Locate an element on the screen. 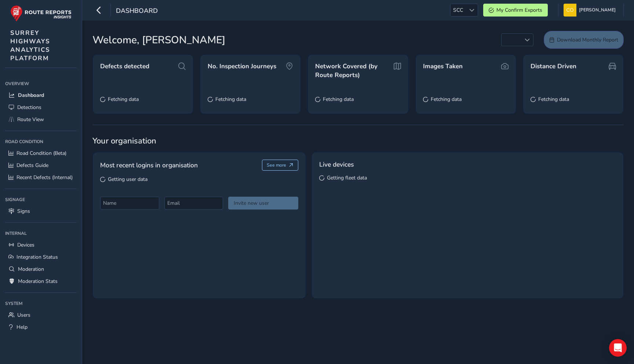 The width and height of the screenshot is (634, 364). span: Detections is located at coordinates (29, 107).